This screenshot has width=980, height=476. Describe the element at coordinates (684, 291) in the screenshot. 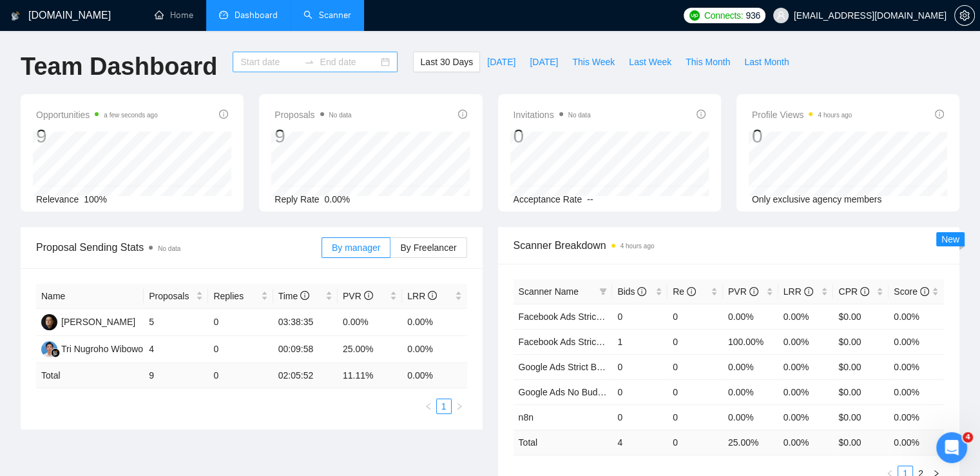

I see `span: Re` at that location.